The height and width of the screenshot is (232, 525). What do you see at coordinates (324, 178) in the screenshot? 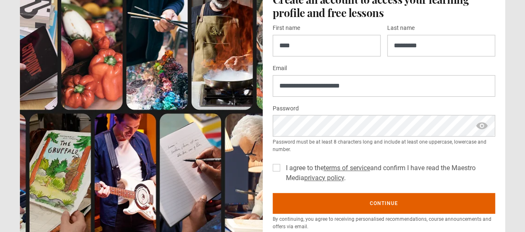
I see `a: privacy policy` at bounding box center [324, 178].